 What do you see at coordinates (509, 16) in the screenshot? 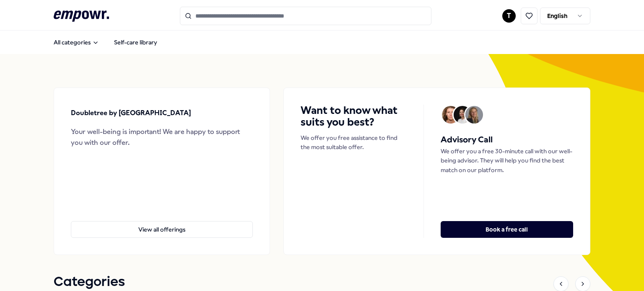
I see `button: T` at bounding box center [509, 16].